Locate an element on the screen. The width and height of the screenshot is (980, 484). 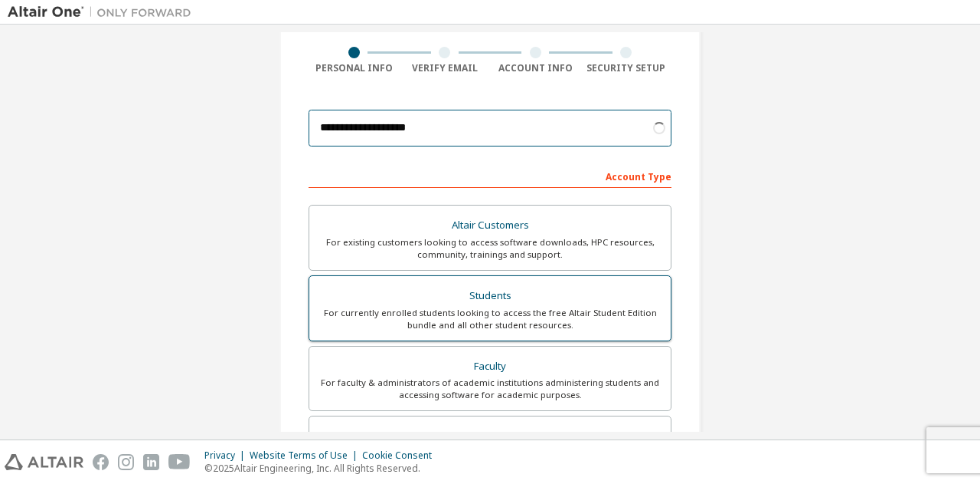
img: youtube.svg is located at coordinates (179, 461).